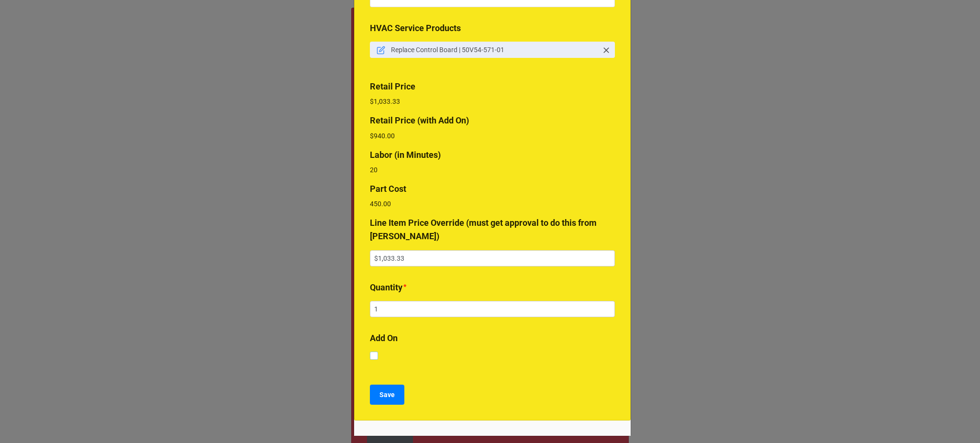  Describe the element at coordinates (492, 204) in the screenshot. I see `p: 450.00` at that location.